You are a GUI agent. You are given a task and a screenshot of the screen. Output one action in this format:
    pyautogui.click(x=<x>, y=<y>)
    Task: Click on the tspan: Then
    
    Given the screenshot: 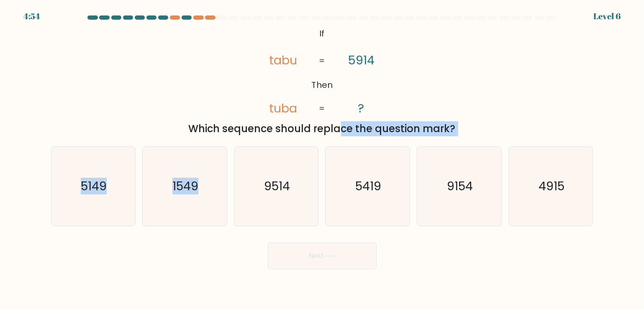 What is the action you would take?
    pyautogui.click(x=322, y=85)
    